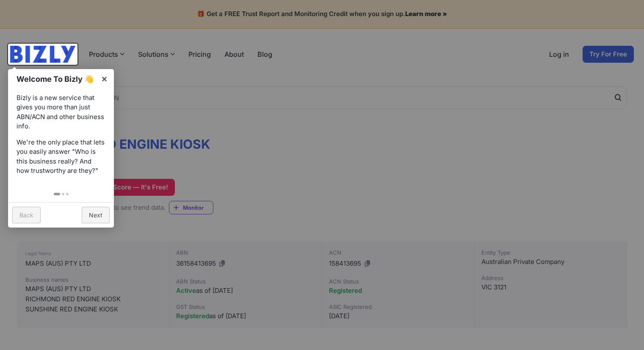 The image size is (644, 350). What do you see at coordinates (96, 215) in the screenshot?
I see `a: Next` at bounding box center [96, 215].